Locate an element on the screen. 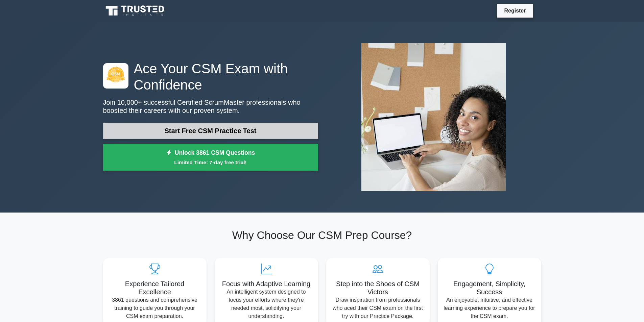 The height and width of the screenshot is (322, 644). p: An enjoyable, intuitive, and effective learning experience to prepare you for the CSM exam. is located at coordinates (489, 308).